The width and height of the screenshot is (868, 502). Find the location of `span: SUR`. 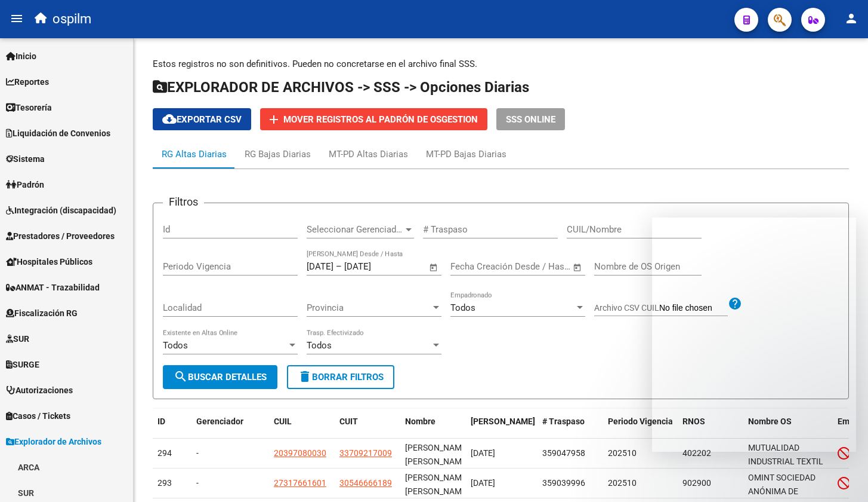

span: SUR is located at coordinates (17, 339).